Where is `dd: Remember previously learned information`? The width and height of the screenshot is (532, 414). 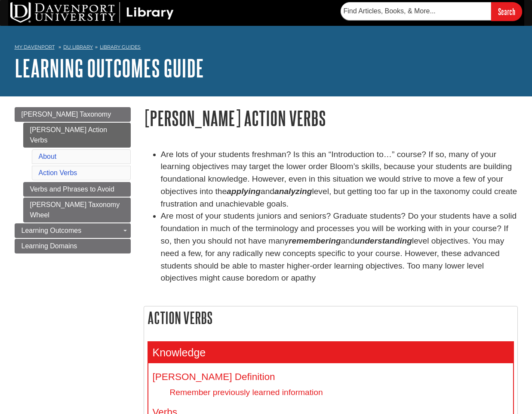
dd: Remember previously learned information is located at coordinates (340, 392).